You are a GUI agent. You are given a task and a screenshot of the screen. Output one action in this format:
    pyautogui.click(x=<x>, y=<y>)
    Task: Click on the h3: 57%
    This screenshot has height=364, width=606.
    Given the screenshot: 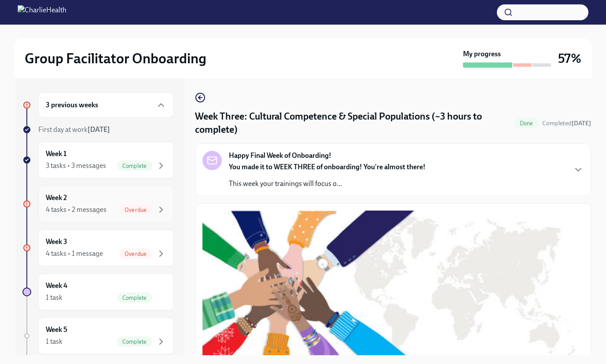 What is the action you would take?
    pyautogui.click(x=569, y=59)
    